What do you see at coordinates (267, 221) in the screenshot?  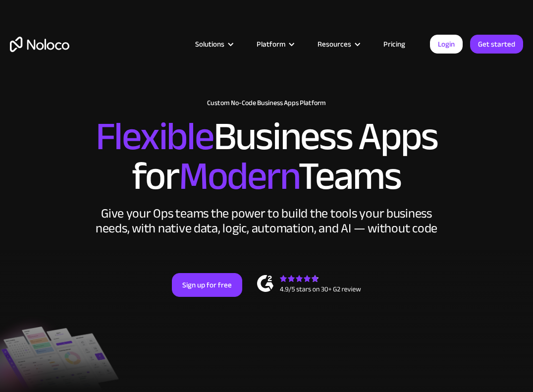 I see `div: Give your Ops teams the power to build the tools your business needs, with native data, logic, au...` at bounding box center [267, 221].